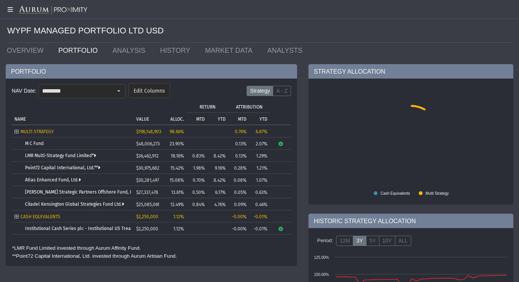 Image resolution: width=519 pixels, height=282 pixels. I want to click on span: $25,085,061, so click(147, 204).